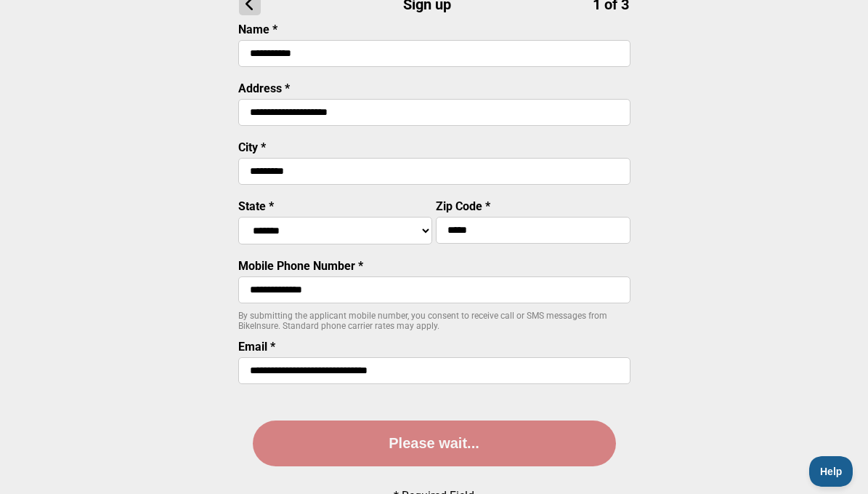 Image resolution: width=868 pixels, height=494 pixels. I want to click on label: Email *, so click(256, 346).